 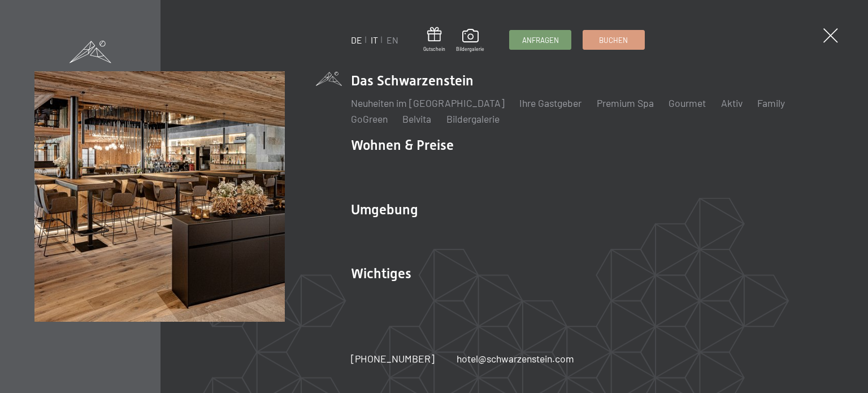 What do you see at coordinates (540, 41) in the screenshot?
I see `span: Anfragen` at bounding box center [540, 41].